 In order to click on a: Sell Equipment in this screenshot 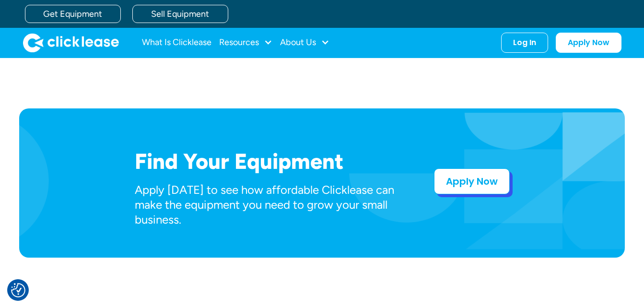, I will do `click(180, 14)`.